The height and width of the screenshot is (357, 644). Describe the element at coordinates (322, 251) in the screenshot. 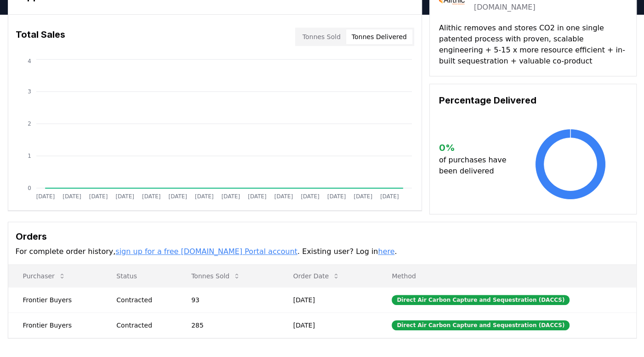

I see `p: For complete order history, . Existing user? Log in .` at that location.